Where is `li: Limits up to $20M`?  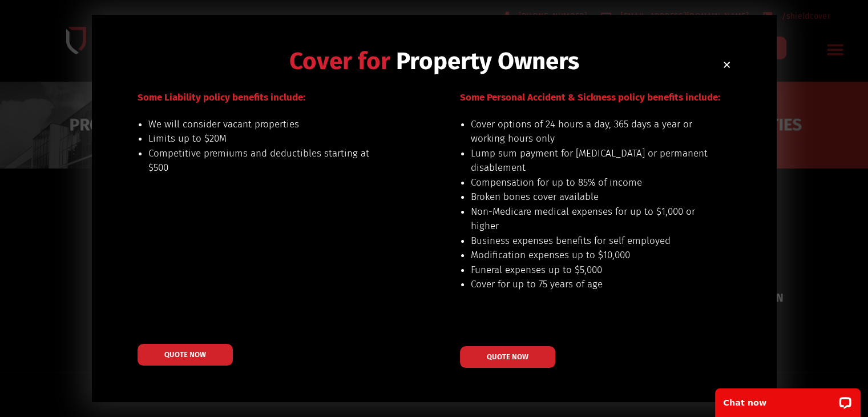
li: Limits up to $20M is located at coordinates (267, 139).